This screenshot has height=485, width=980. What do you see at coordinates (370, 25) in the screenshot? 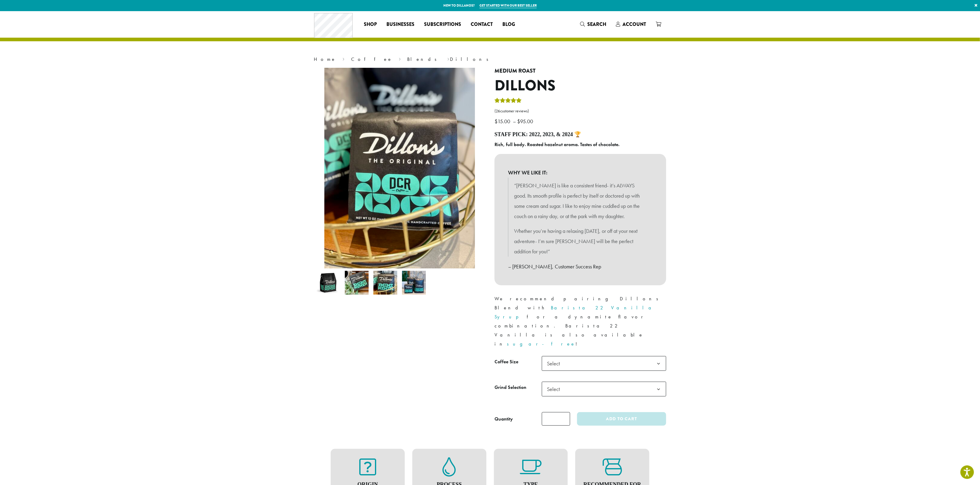
I see `span: Shop` at bounding box center [370, 25].